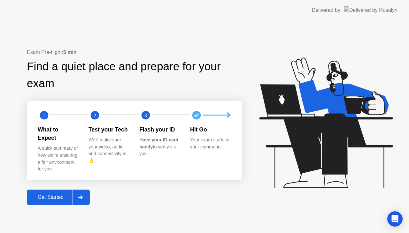 The width and height of the screenshot is (409, 233). Describe the element at coordinates (395, 219) in the screenshot. I see `div: Open Intercom Messenger` at that location.